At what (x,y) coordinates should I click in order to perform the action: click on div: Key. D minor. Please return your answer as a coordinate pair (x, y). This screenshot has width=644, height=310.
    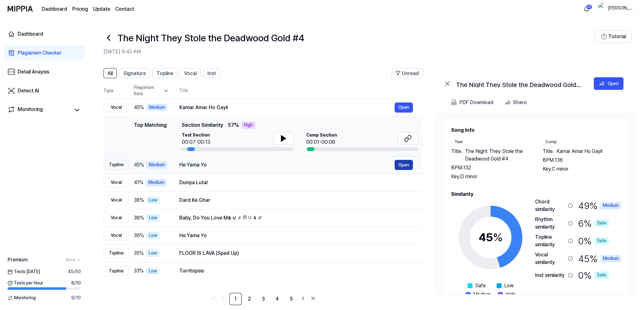
    Looking at the image, I should click on (491, 176).